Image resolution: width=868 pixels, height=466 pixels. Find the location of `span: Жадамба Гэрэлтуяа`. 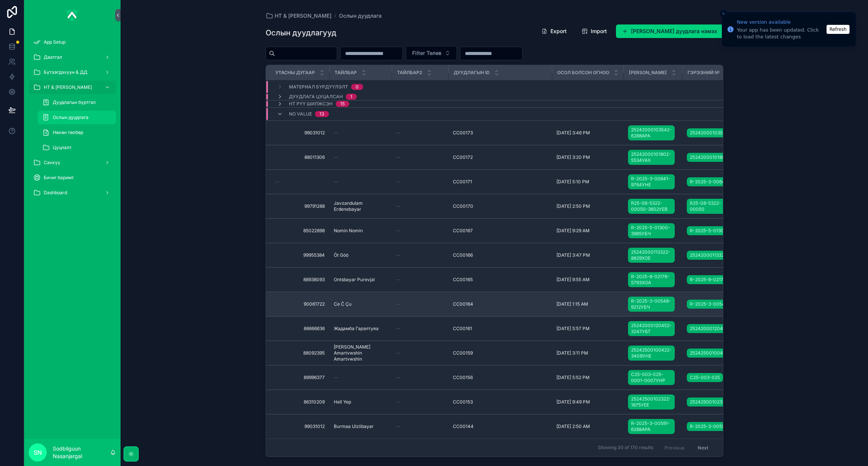

span: Жадамба Гэрэлтуяа is located at coordinates (356, 329).